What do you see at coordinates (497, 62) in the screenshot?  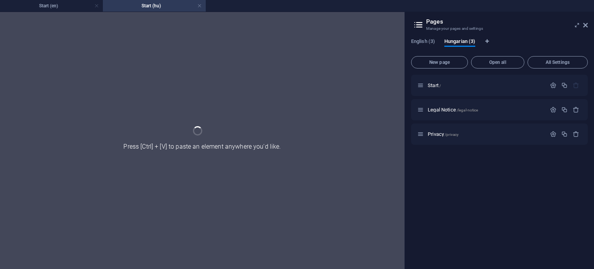 I see `span: Open all` at bounding box center [497, 62].